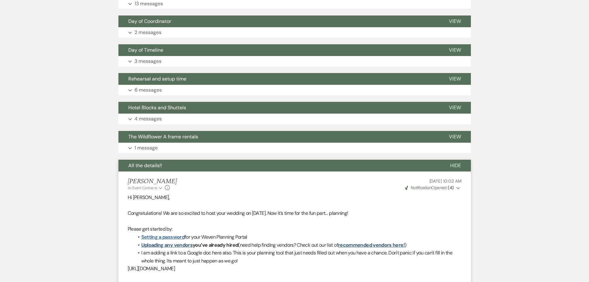 The height and width of the screenshot is (282, 589). Describe the element at coordinates (163, 136) in the screenshot. I see `span: The Wildflower A frame rentals` at that location.